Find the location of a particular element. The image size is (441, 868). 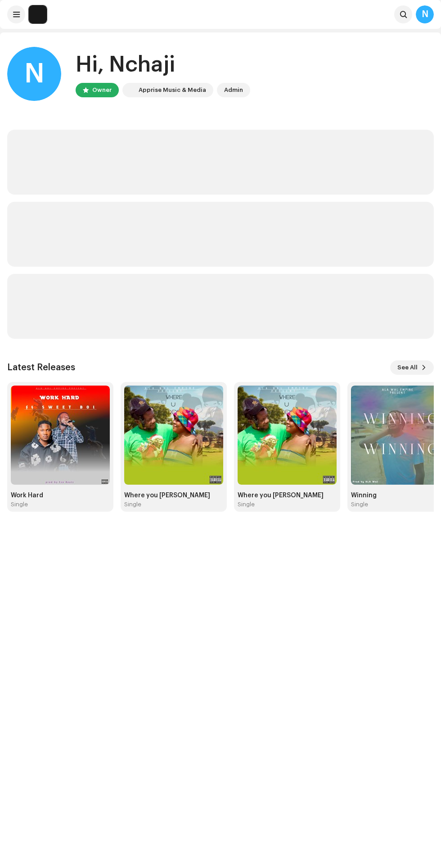

h3: Latest Releases is located at coordinates (41, 367).